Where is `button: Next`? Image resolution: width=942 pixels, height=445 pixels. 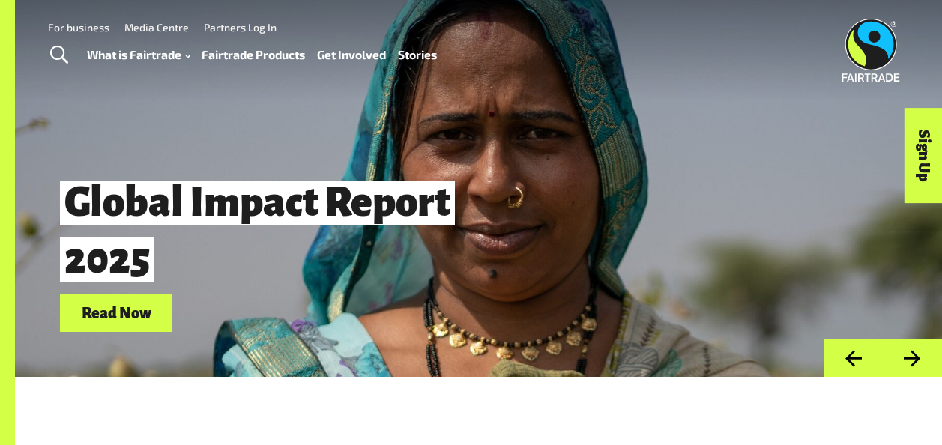 button: Next is located at coordinates (912, 358).